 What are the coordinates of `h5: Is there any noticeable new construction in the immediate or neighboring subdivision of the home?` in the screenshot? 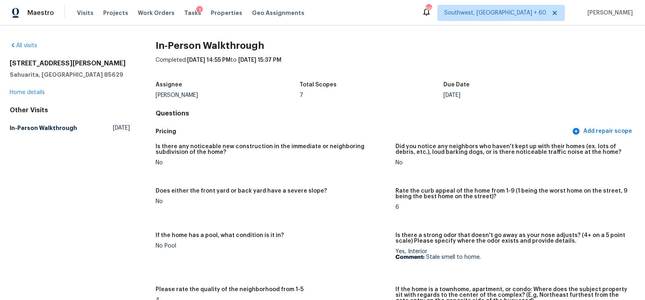 It's located at (272, 149).